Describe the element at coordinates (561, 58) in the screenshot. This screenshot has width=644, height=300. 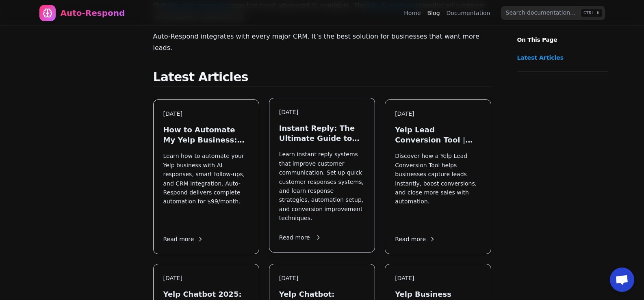
I see `a: Latest Articles` at that location.